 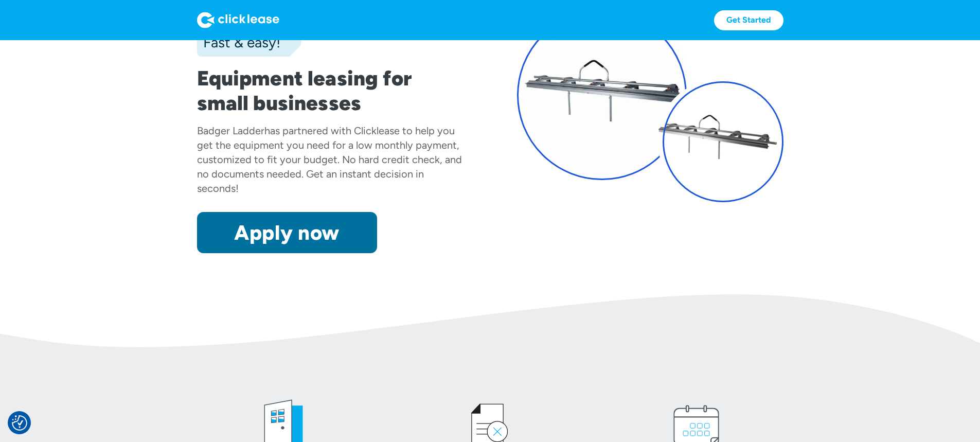 What do you see at coordinates (19, 423) in the screenshot?
I see `button: Consent Preferences` at bounding box center [19, 423].